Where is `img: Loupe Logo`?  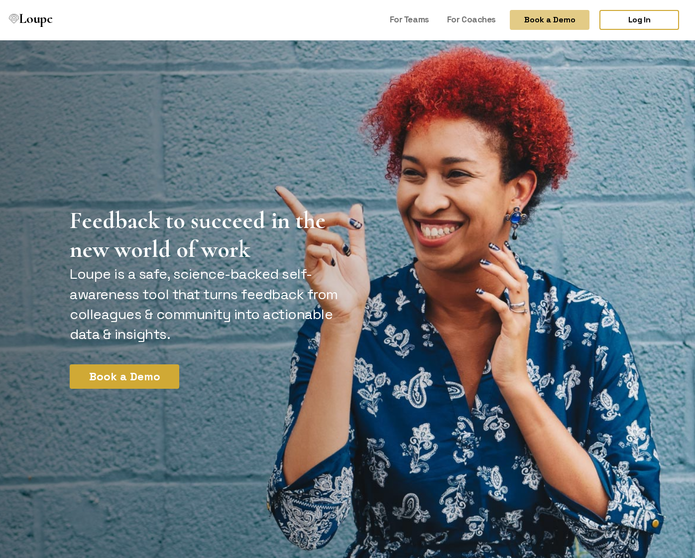
img: Loupe Logo is located at coordinates (14, 19).